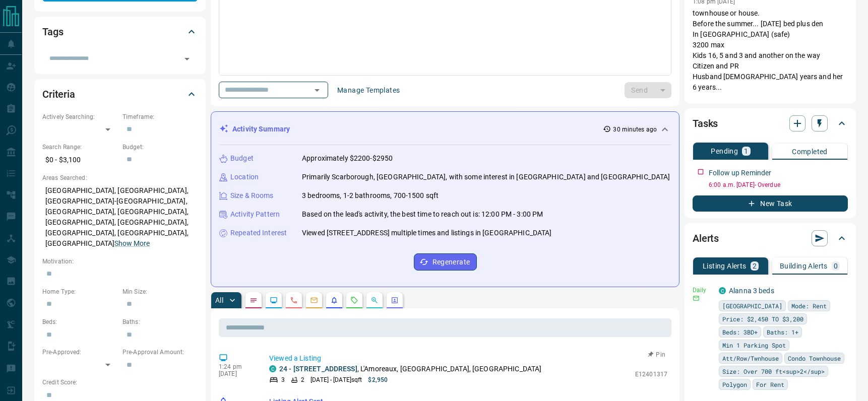 The height and width of the screenshot is (401, 868). What do you see at coordinates (120, 94) in the screenshot?
I see `div: Criteria` at bounding box center [120, 94].